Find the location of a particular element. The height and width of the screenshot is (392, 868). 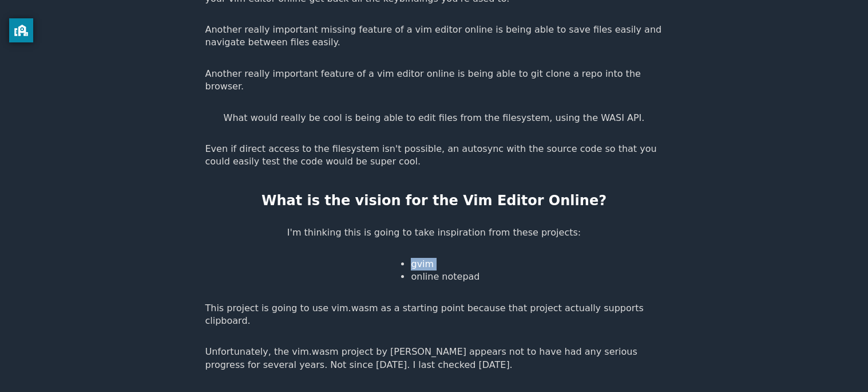

p: What would really be cool is being able to edit files from the filesystem, using the WASI API. is located at coordinates (434, 118).